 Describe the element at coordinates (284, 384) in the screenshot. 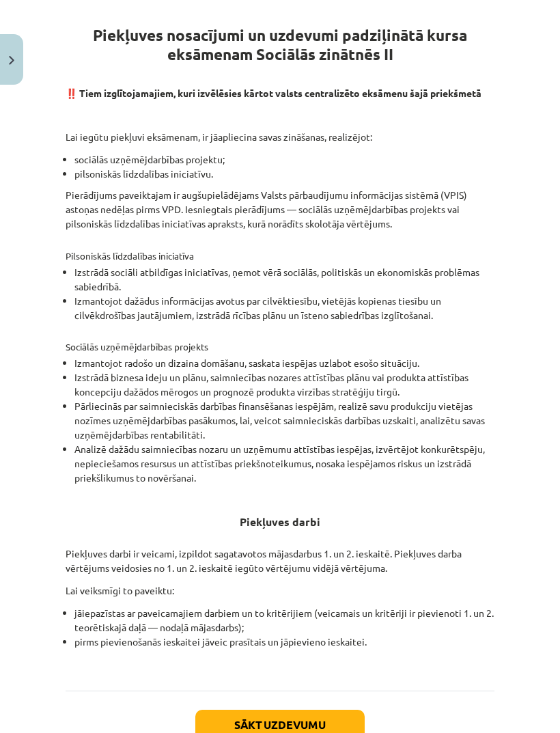

I see `li: Izstrādā biznesa ideju un plānu, saimniecības nozares attīstības plānu vai produkta attīstības ko...` at that location.